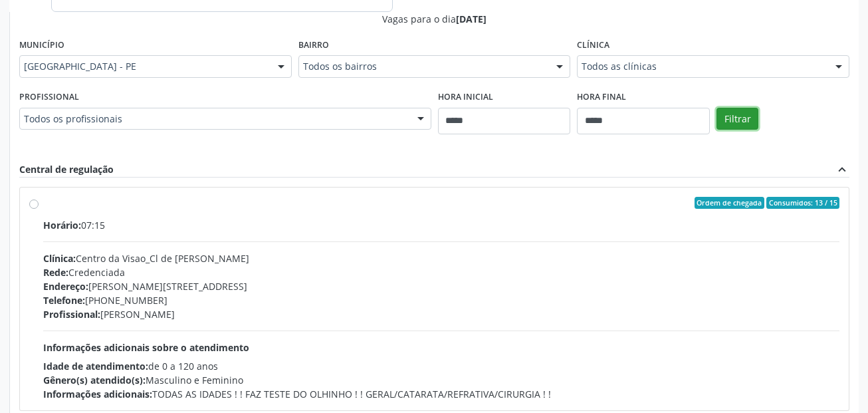 This screenshot has height=413, width=868. What do you see at coordinates (441, 380) in the screenshot?
I see `div: Masculino e Feminino` at bounding box center [441, 380].